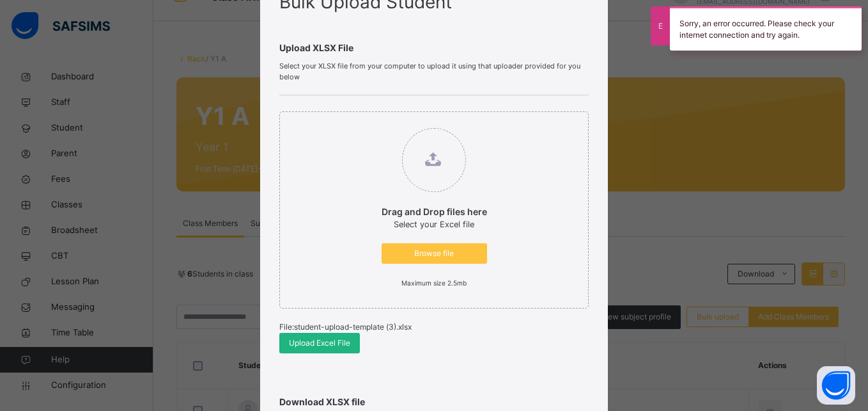  I want to click on p: Drag and Drop files here, so click(434, 211).